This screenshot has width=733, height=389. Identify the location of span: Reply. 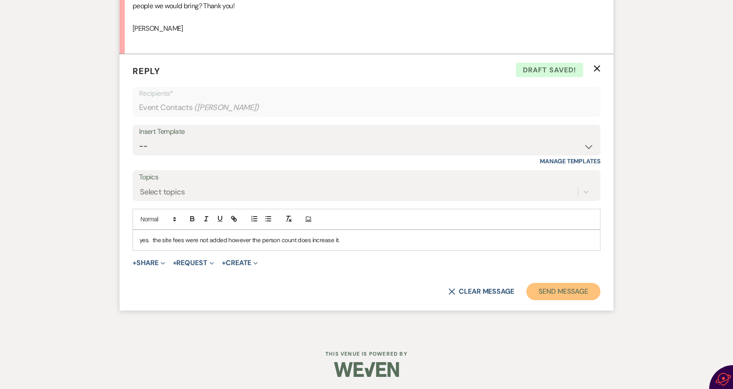
(146, 71).